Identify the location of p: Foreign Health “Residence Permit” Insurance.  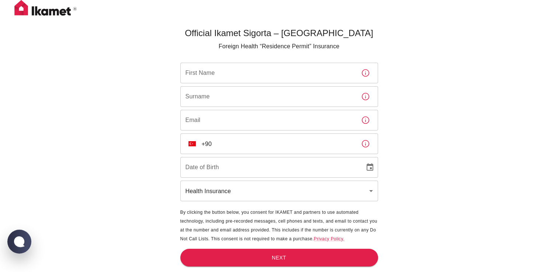
(279, 46).